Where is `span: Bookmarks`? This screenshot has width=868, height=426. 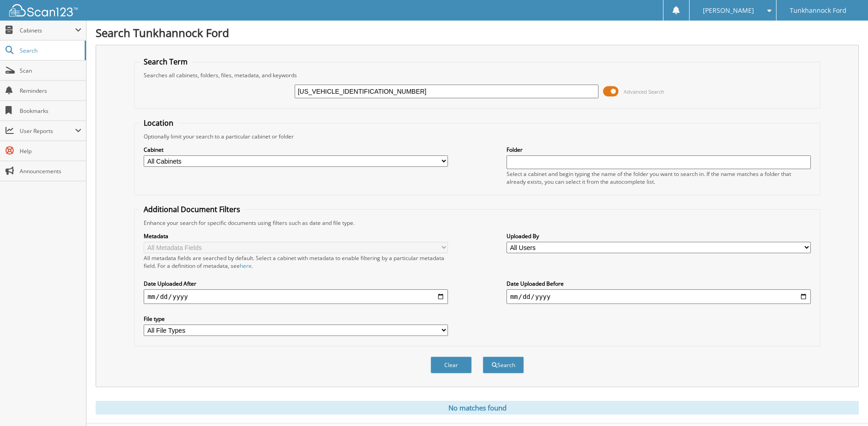
span: Bookmarks is located at coordinates (50, 111).